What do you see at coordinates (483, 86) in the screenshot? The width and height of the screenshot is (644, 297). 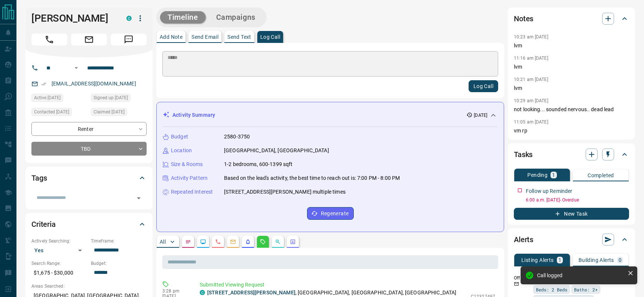 I see `button: Log Call` at bounding box center [483, 86].